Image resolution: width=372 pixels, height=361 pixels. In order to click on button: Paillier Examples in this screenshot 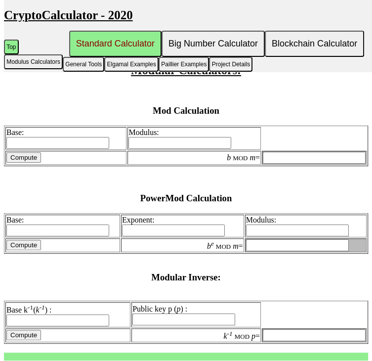, I will do `click(184, 64)`.